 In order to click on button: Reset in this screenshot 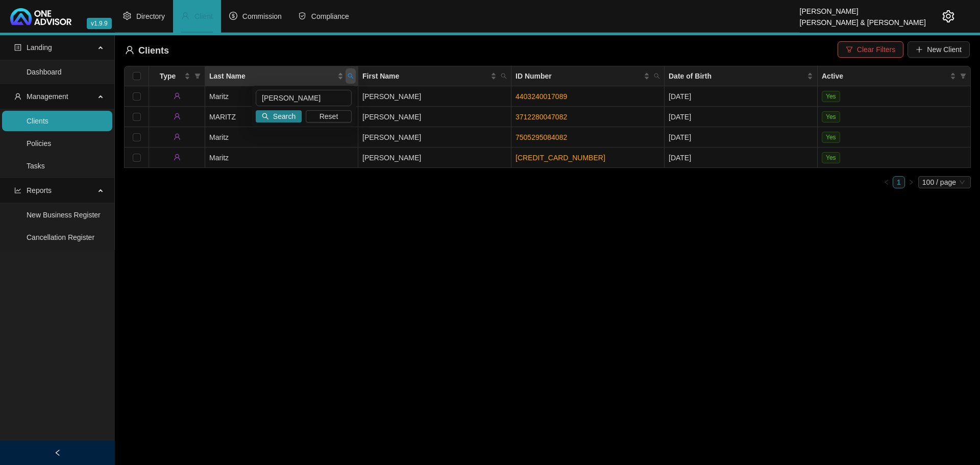, I will do `click(329, 116)`.